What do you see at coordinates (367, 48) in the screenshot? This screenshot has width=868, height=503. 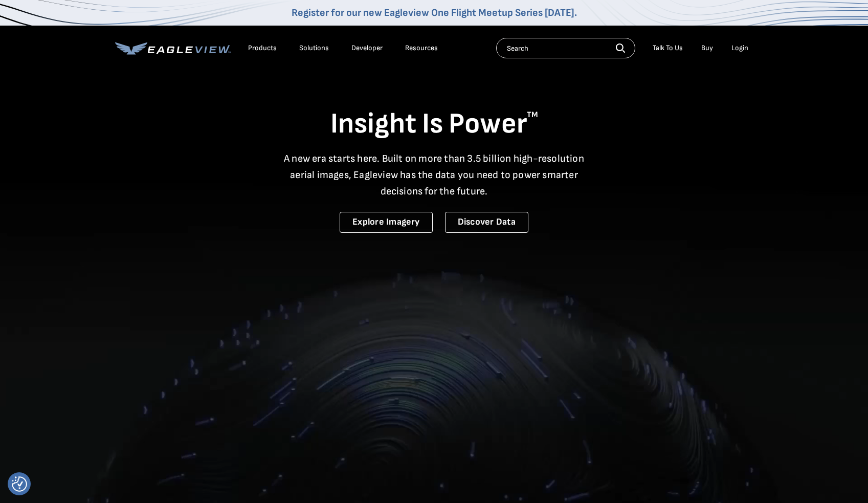 I see `a: Developer` at bounding box center [367, 48].